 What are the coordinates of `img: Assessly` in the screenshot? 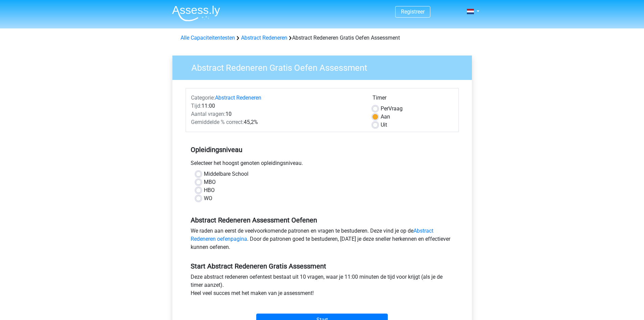 It's located at (196, 13).